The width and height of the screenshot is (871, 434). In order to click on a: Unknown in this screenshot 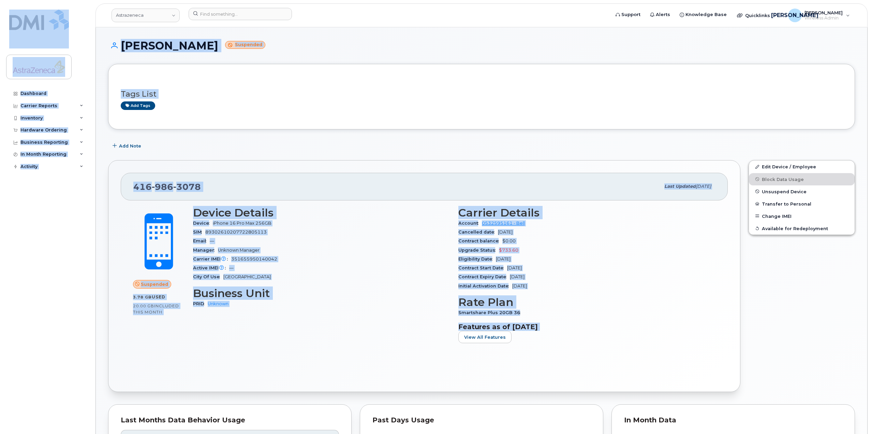, I will do `click(218, 303)`.